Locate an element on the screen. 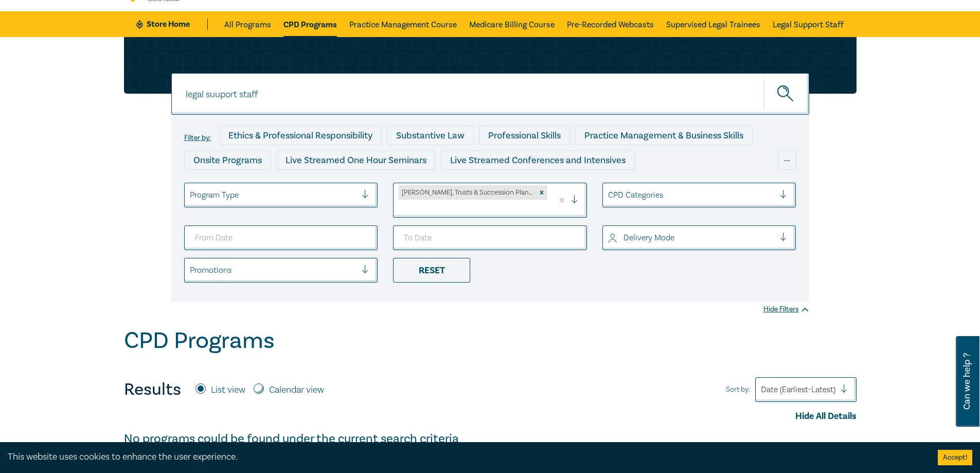 Image resolution: width=980 pixels, height=473 pixels. div: Onsite Programs is located at coordinates (228, 160).